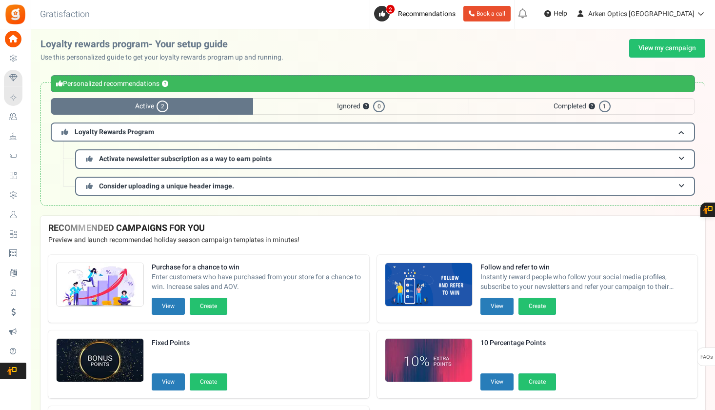  I want to click on span: Enter customers who have purchased from your store for a chance to win. Increase sales and AOV., so click(257, 282).